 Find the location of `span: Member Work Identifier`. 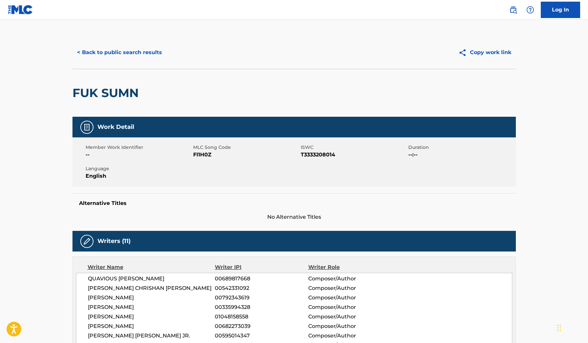

span: Member Work Identifier is located at coordinates (138, 147).